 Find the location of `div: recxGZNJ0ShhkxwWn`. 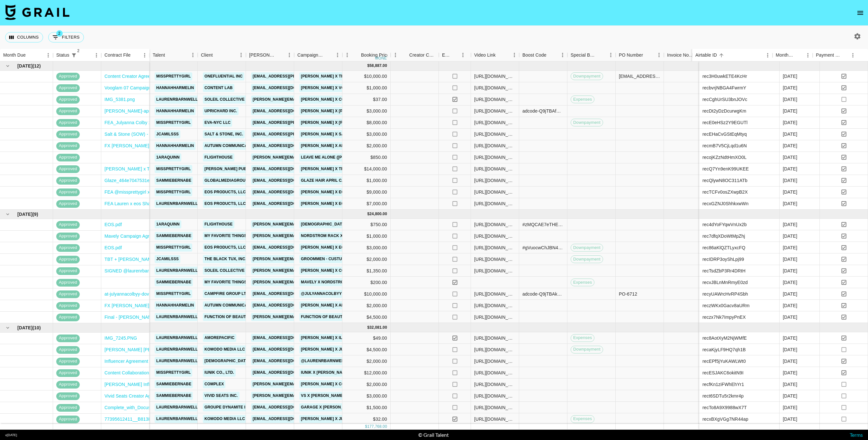

div: recxGZNJ0ShhkxwWn is located at coordinates (726, 204).